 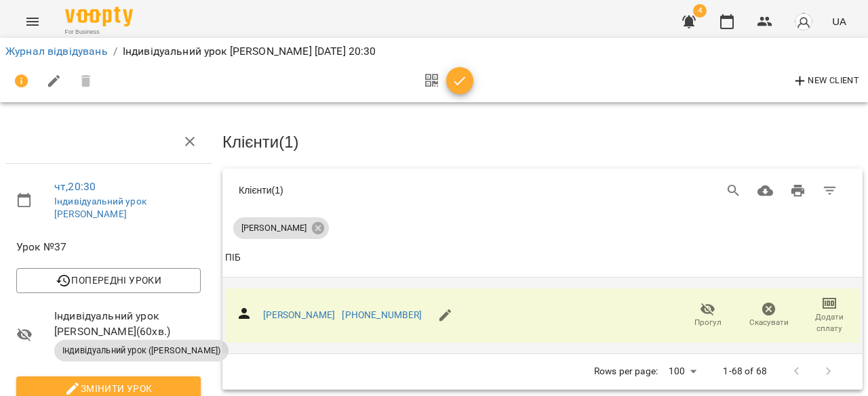 I want to click on div: Клієнти ( 1 ), so click(x=369, y=190).